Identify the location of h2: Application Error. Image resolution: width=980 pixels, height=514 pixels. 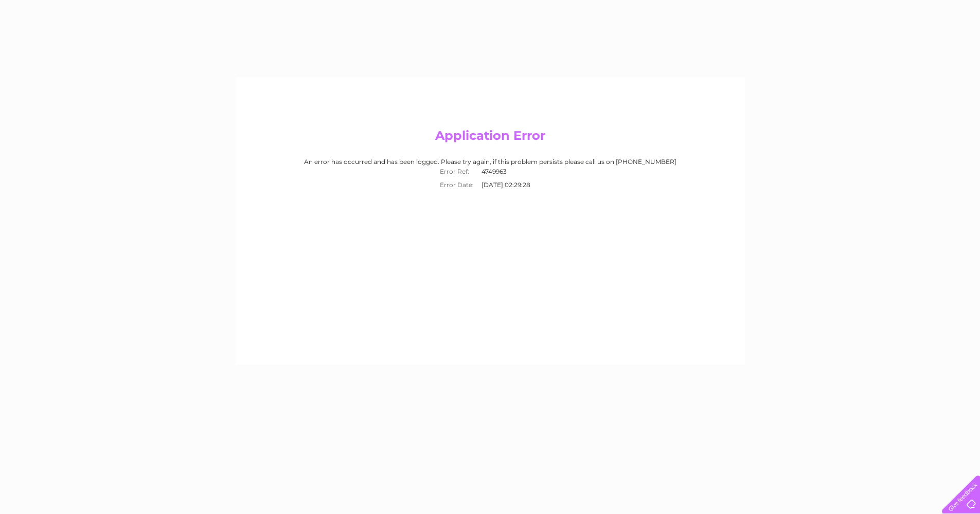
(490, 138).